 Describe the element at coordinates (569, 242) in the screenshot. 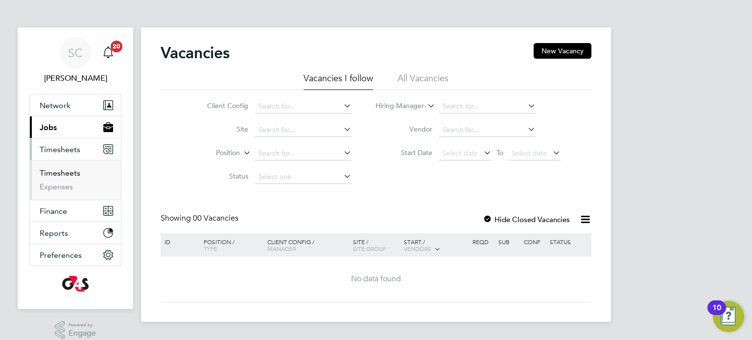

I see `div: Status` at that location.